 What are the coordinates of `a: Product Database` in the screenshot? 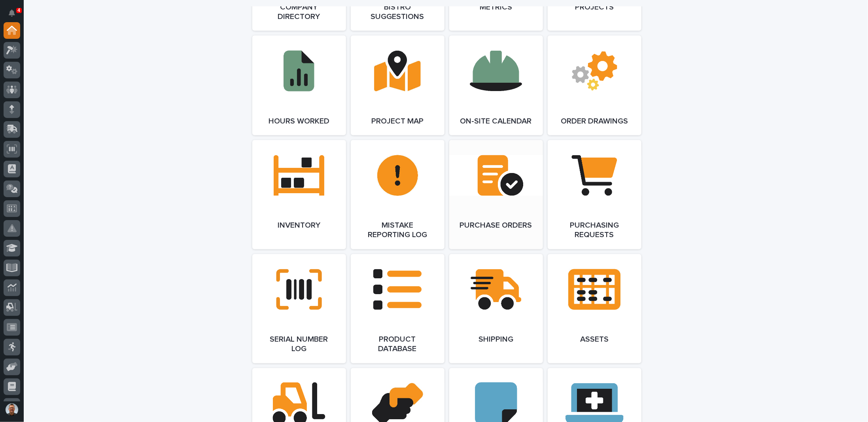 It's located at (398, 308).